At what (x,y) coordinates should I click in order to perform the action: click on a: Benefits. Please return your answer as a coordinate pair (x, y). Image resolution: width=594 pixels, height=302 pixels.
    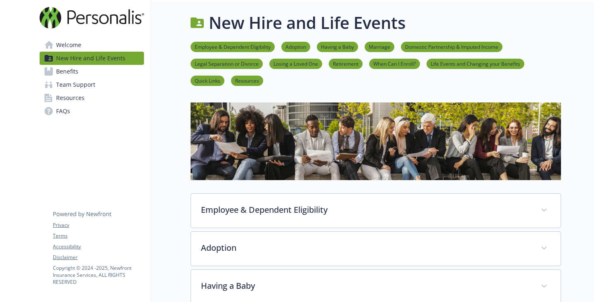
    Looking at the image, I should click on (92, 71).